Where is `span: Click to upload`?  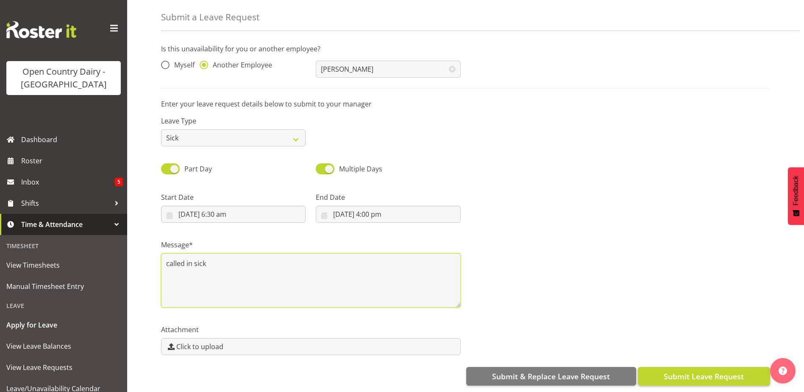 span: Click to upload is located at coordinates (200, 346).